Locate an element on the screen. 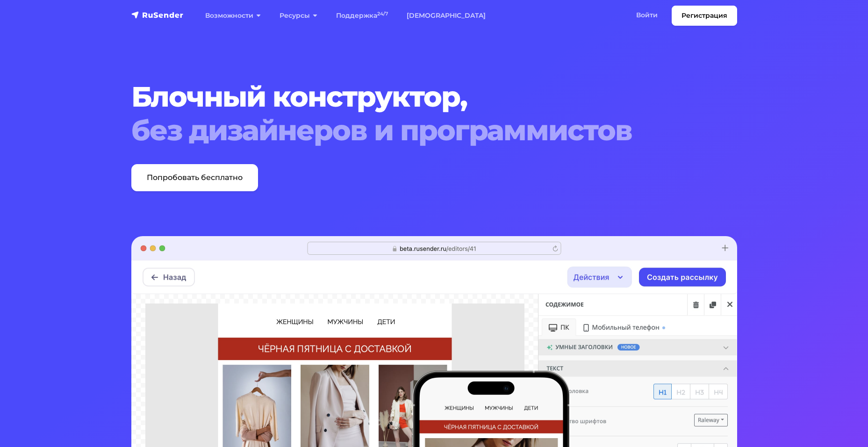  a: Поддержка24/7 is located at coordinates (362, 16).